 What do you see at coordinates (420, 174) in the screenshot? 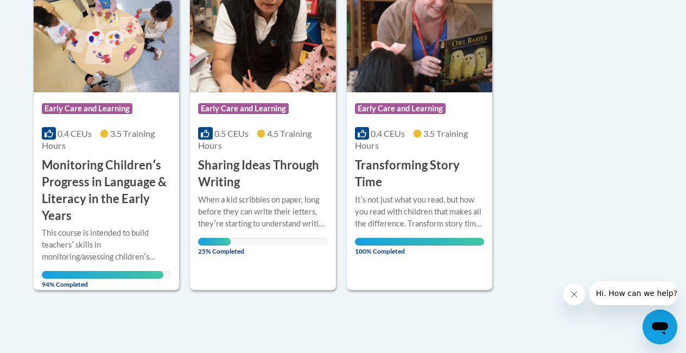
I see `h3: Transforming Story Time` at bounding box center [420, 174].